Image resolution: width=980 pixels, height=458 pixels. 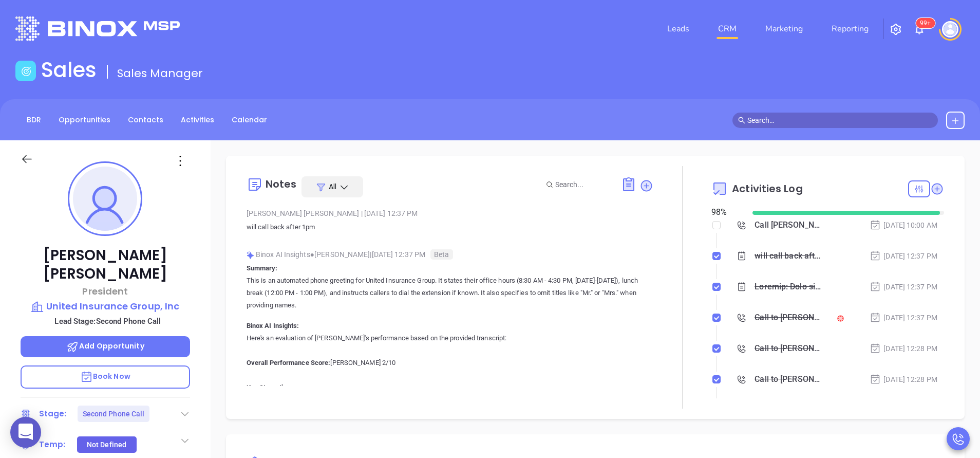 I want to click on img: logo, so click(x=98, y=28).